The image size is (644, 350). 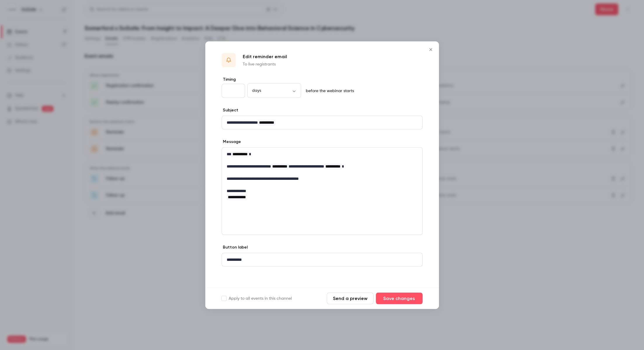 I want to click on label: Apply to all events in this channel, so click(x=257, y=298).